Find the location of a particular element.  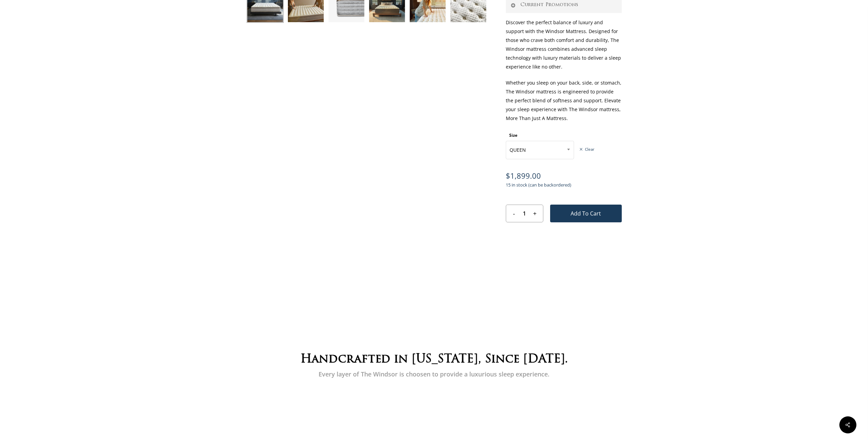

bdi: 1,899.00 is located at coordinates (523, 176).